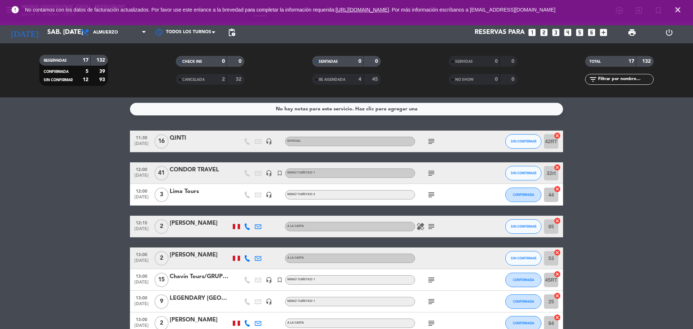 The height and width of the screenshot is (329, 693). I want to click on span: pending_actions, so click(232, 32).